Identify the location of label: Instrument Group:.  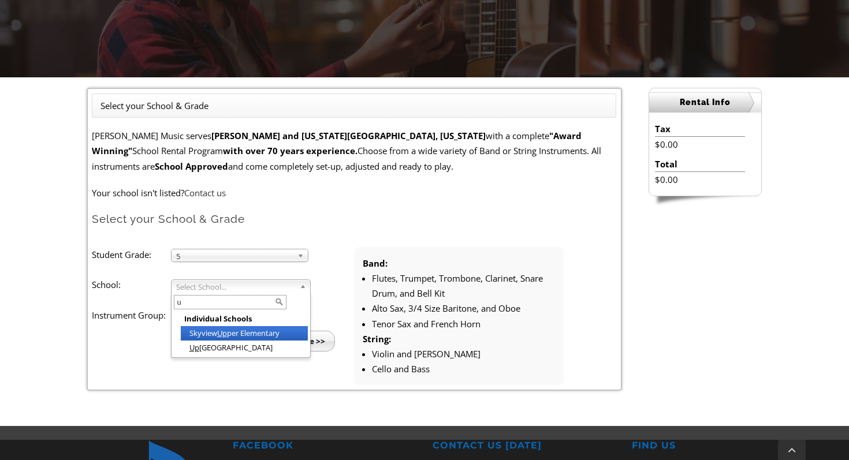
(131, 315).